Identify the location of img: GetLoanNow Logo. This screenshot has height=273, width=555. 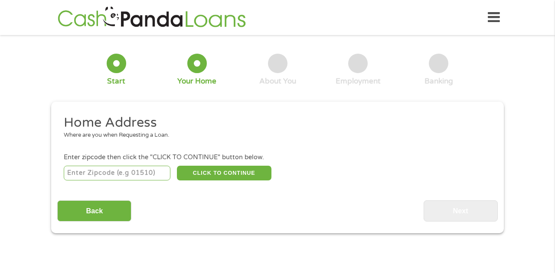
(152, 17).